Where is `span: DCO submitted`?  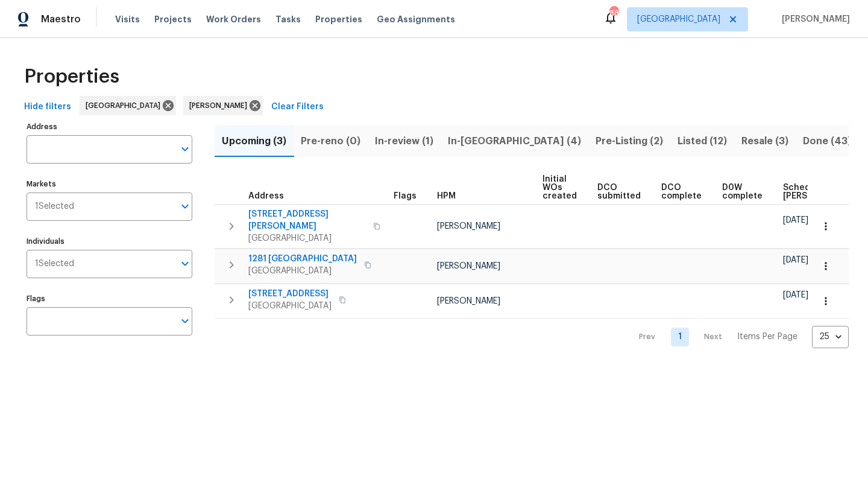
span: DCO submitted is located at coordinates (619, 192).